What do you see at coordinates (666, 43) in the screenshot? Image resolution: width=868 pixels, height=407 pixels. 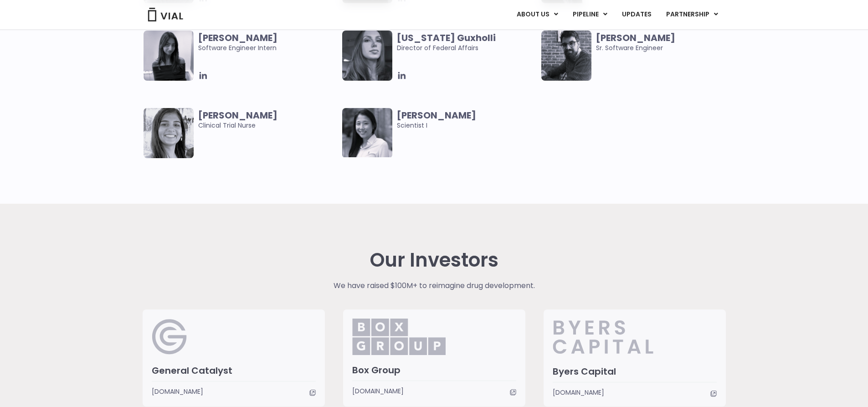 I see `span: Sr. Software Engineer` at bounding box center [666, 43].